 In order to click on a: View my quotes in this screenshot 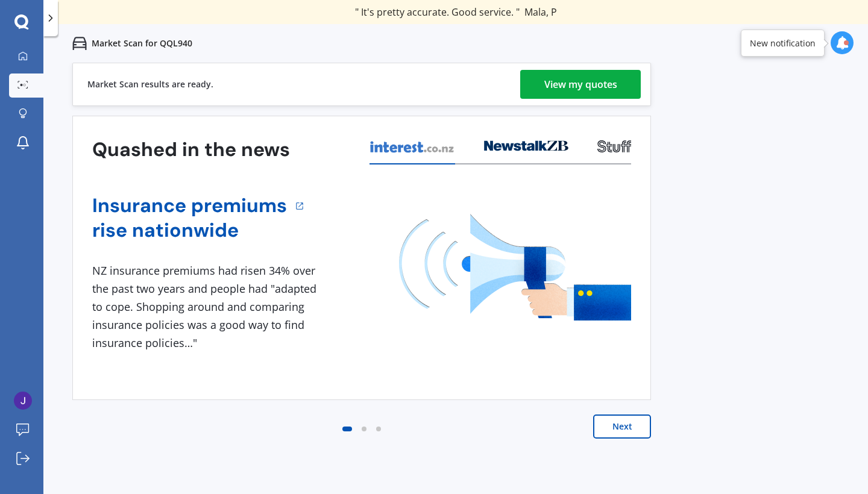, I will do `click(580, 85)`.